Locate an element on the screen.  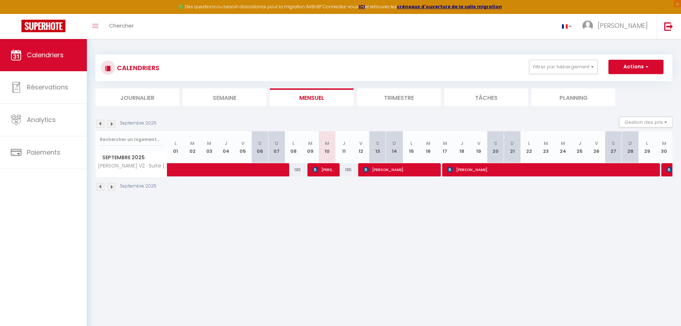
input: Rechercher un logement... is located at coordinates (131, 139).